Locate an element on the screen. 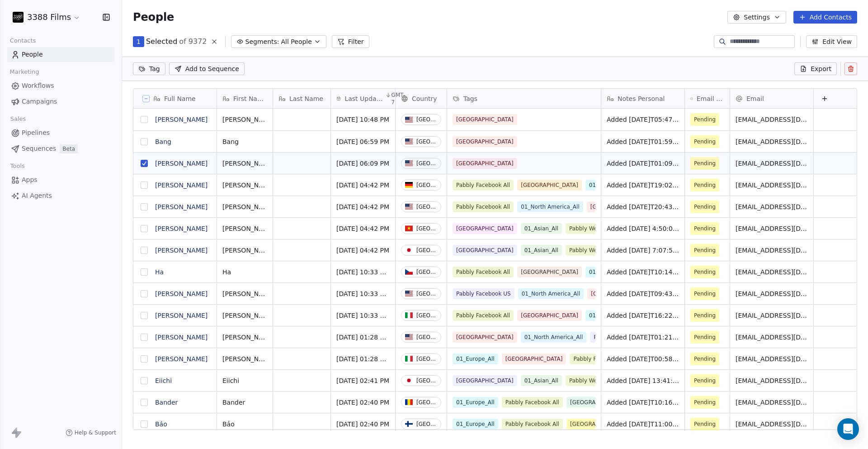 This screenshot has height=449, width=868. a: Bang is located at coordinates (164, 142).